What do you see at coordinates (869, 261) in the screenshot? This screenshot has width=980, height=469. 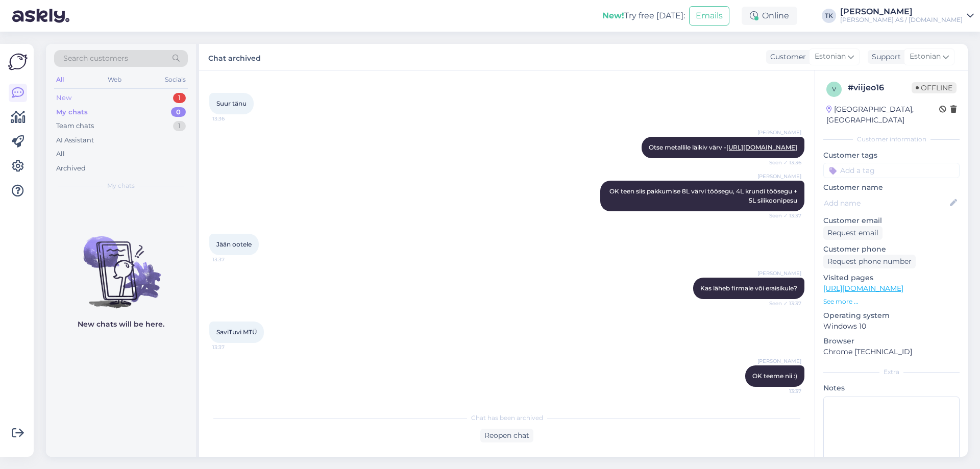 I see `div: Request phone number` at bounding box center [869, 261].